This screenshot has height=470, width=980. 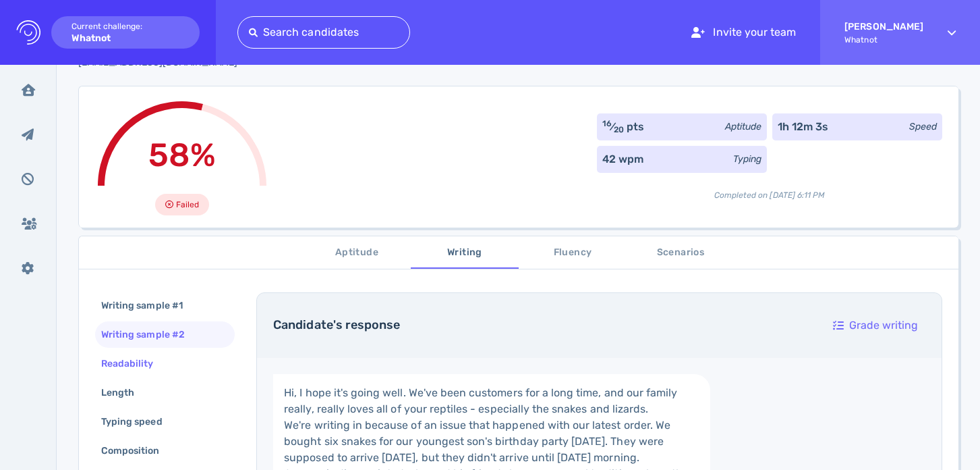 I want to click on div: Typing speed, so click(x=138, y=422).